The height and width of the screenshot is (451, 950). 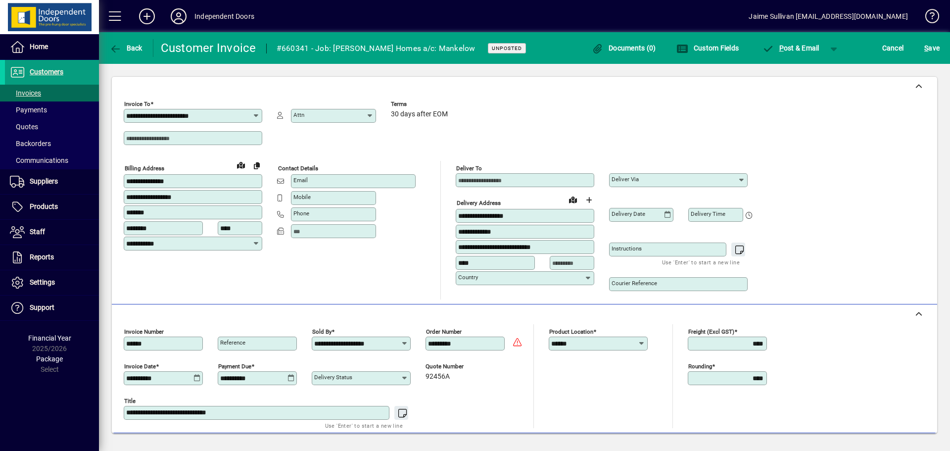 What do you see at coordinates (302, 197) in the screenshot?
I see `mat-label: Mobile` at bounding box center [302, 197].